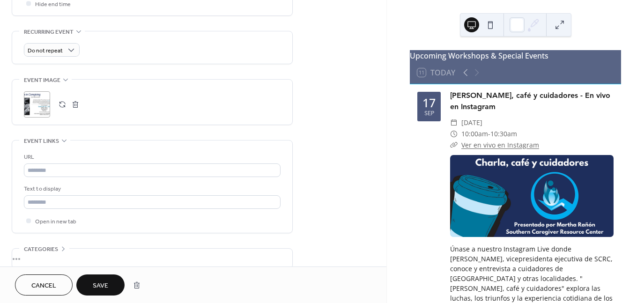  What do you see at coordinates (41, 249) in the screenshot?
I see `span: Categories` at bounding box center [41, 249].